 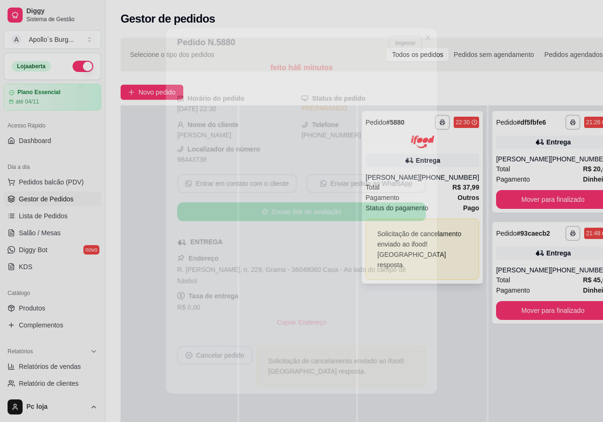 What do you see at coordinates (305, 98) in the screenshot?
I see `span: desktop` at bounding box center [305, 98].